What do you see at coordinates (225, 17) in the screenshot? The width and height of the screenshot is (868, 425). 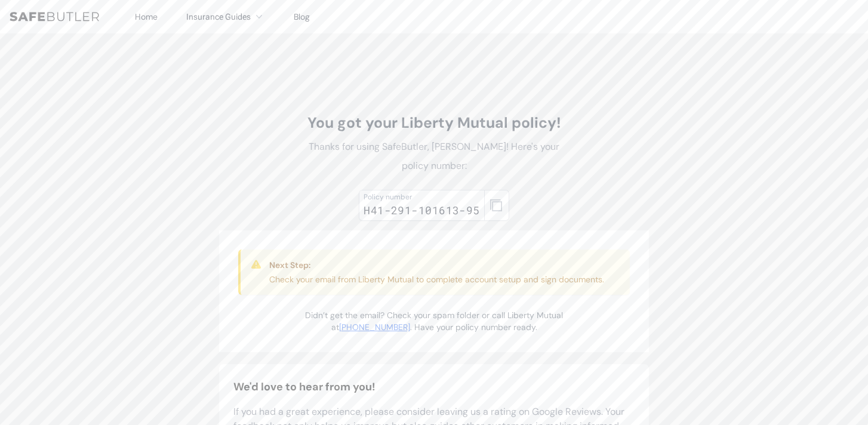 I see `button: Insurance Guides` at bounding box center [225, 17].